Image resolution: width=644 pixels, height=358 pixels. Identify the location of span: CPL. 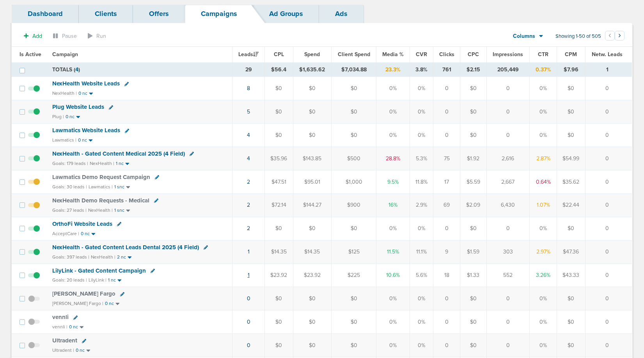
(279, 54).